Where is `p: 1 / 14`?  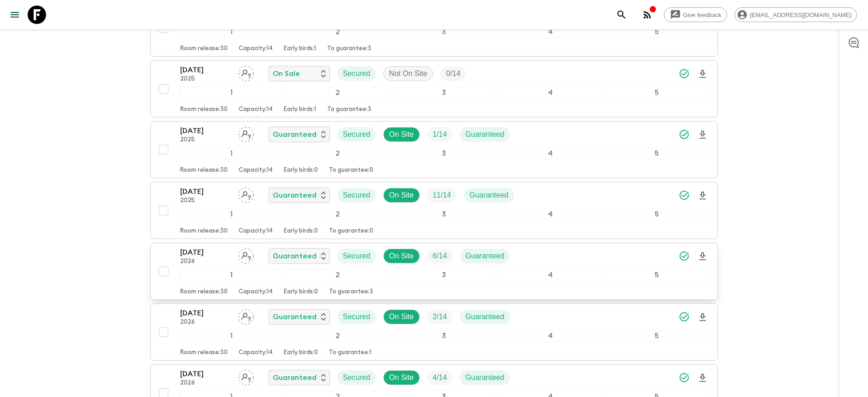 p: 1 / 14 is located at coordinates (440, 135).